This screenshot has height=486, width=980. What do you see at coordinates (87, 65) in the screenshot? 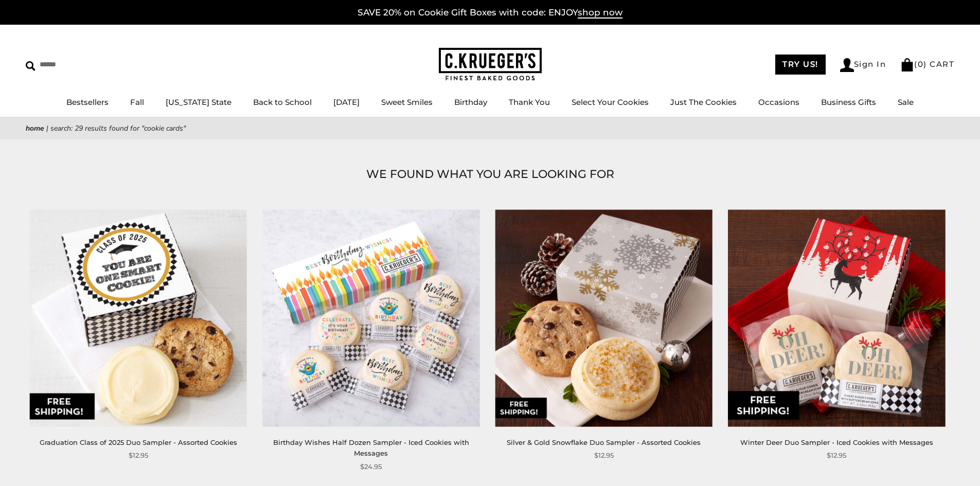
I see `input: Search` at bounding box center [87, 65].